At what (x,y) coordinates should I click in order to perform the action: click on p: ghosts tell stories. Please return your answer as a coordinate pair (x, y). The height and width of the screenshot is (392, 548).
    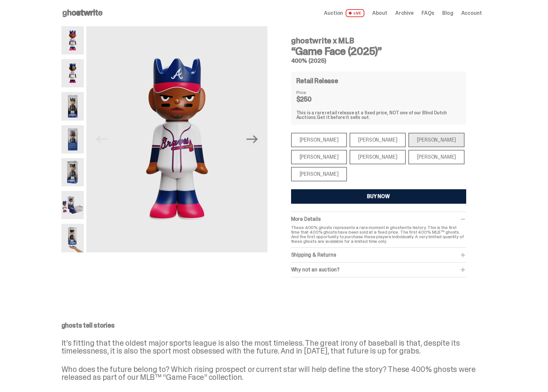
    Looking at the image, I should click on (272, 326).